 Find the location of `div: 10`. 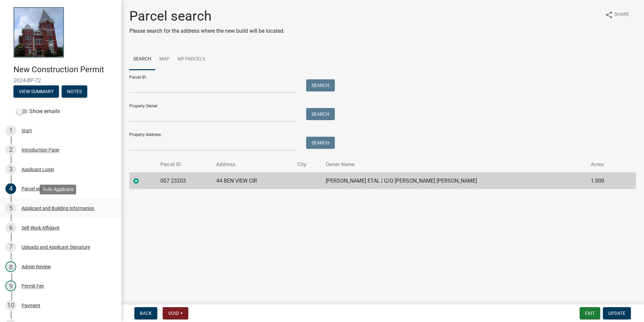

div: 10 is located at coordinates (11, 305).